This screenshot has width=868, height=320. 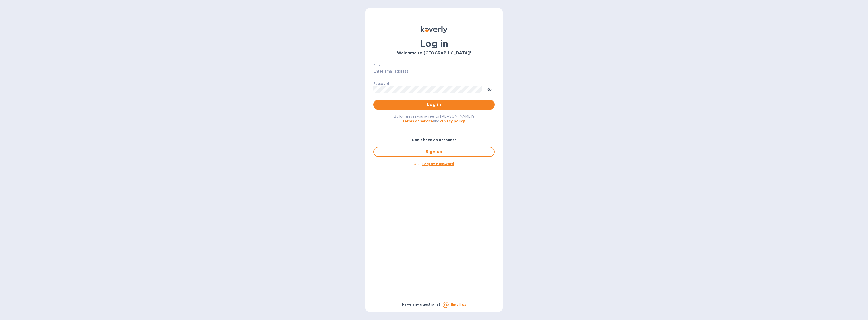 What do you see at coordinates (434, 44) in the screenshot?
I see `h1: Log in` at bounding box center [434, 44].